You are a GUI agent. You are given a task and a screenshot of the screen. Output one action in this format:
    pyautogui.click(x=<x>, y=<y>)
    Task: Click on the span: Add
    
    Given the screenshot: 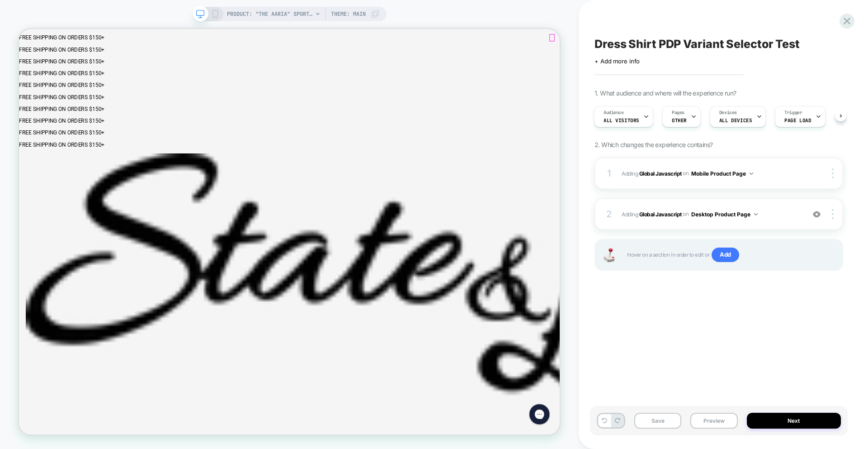 What is the action you would take?
    pyautogui.click(x=725, y=255)
    